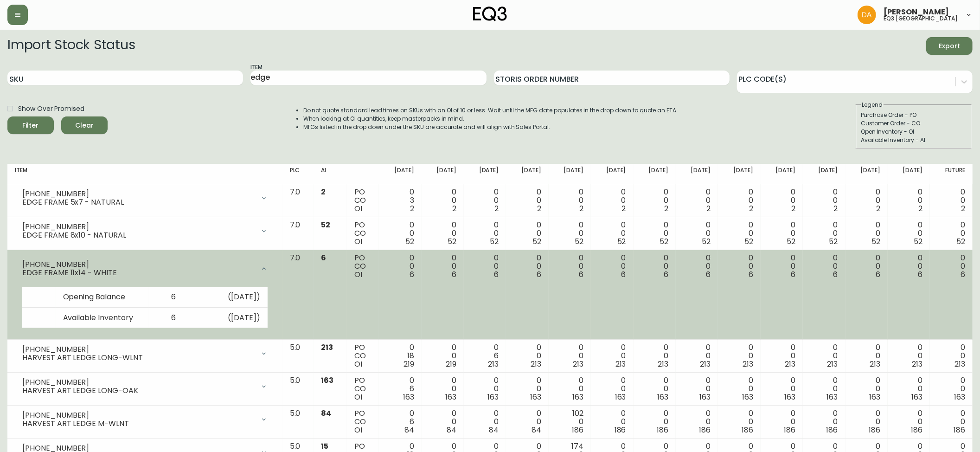 The height and width of the screenshot is (452, 980). What do you see at coordinates (102, 318) in the screenshot?
I see `td: Available Inventory` at bounding box center [102, 318].